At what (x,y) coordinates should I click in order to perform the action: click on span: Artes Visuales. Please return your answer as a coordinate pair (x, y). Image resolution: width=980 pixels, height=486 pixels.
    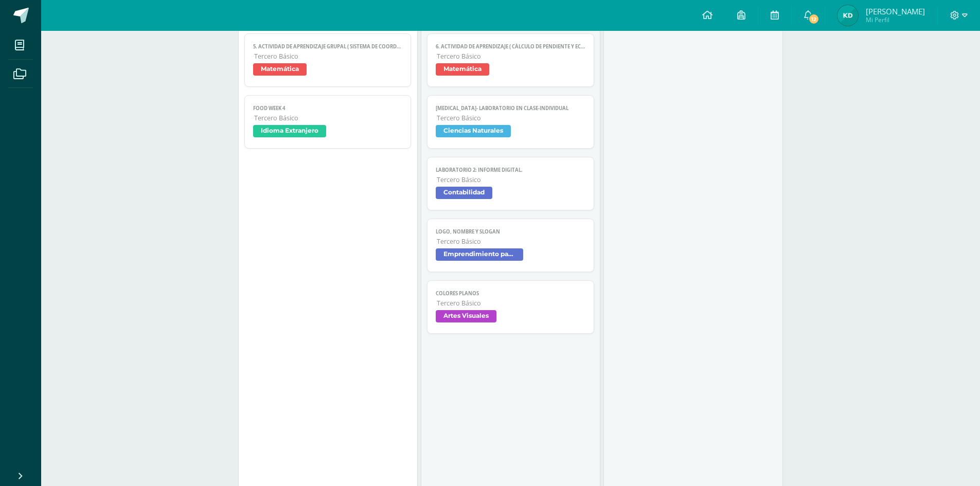
    Looking at the image, I should click on (466, 316).